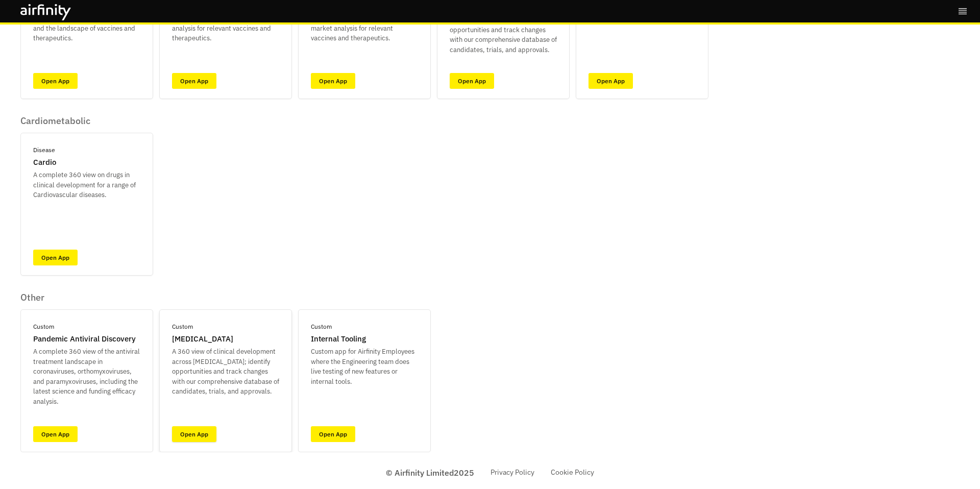 This screenshot has width=980, height=489. What do you see at coordinates (225, 298) in the screenshot?
I see `p: Other` at bounding box center [225, 298].